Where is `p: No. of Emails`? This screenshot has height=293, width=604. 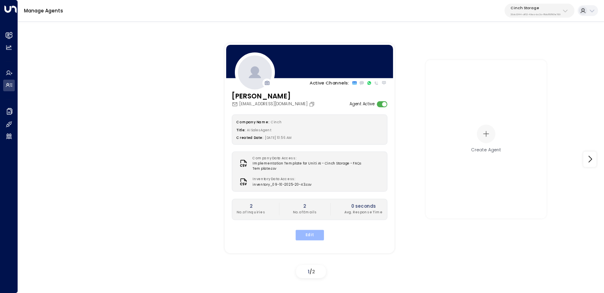 p: No. of Emails is located at coordinates (305, 212).